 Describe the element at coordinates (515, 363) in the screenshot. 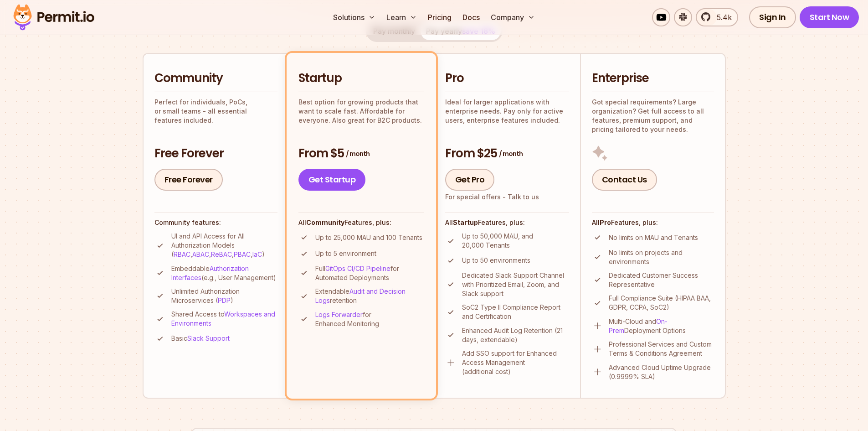

I see `p: Add SSO support for Enhanced Access Management (additional cost)` at that location.